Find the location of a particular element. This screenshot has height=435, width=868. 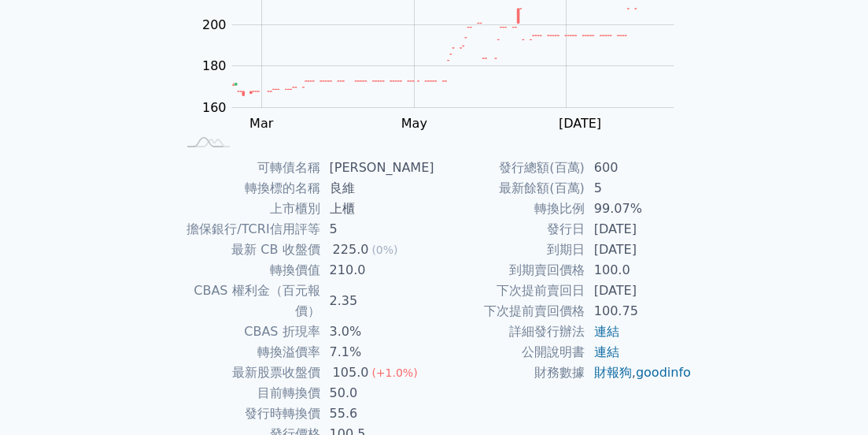

span: (0%) is located at coordinates (384, 249).